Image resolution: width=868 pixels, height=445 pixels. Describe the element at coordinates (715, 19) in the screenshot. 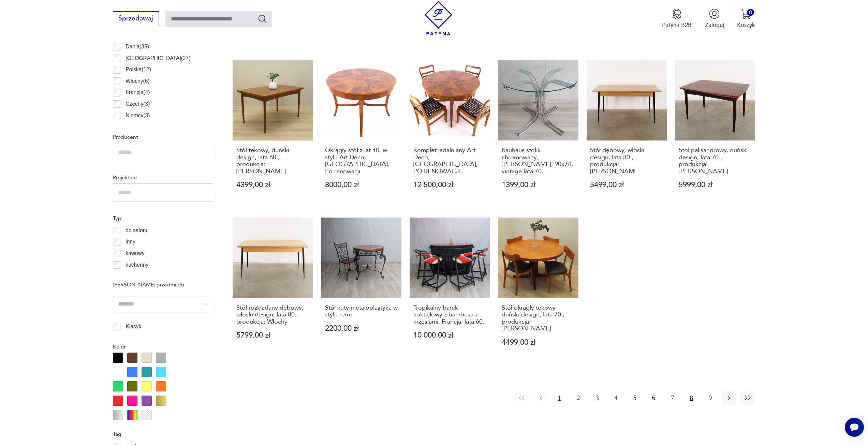

I see `button: Zaloguj` at that location.